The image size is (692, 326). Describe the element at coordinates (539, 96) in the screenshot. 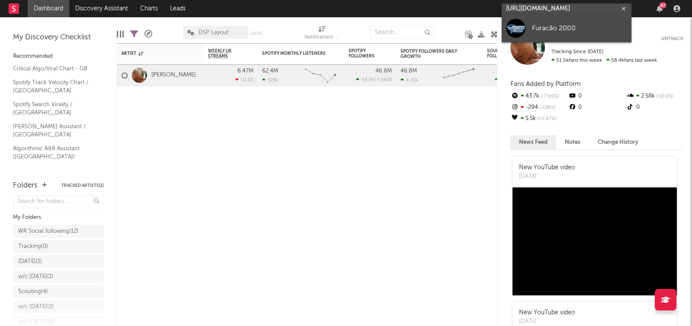

I see `div: 43.7k` at that location.